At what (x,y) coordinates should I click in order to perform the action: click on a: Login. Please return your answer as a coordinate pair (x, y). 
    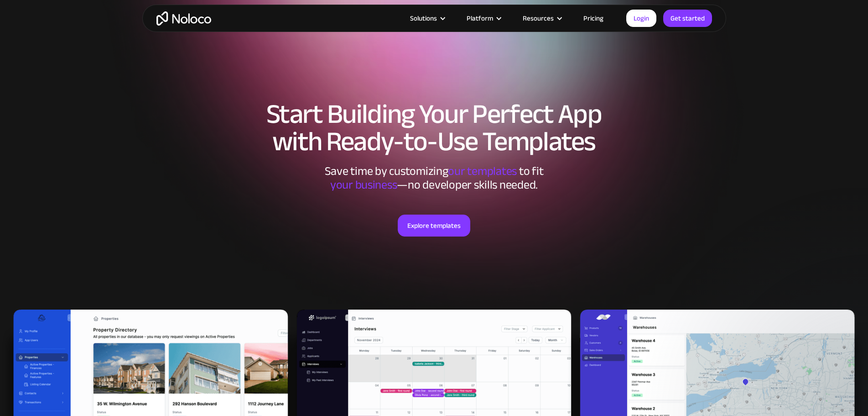
    Looking at the image, I should click on (641, 18).